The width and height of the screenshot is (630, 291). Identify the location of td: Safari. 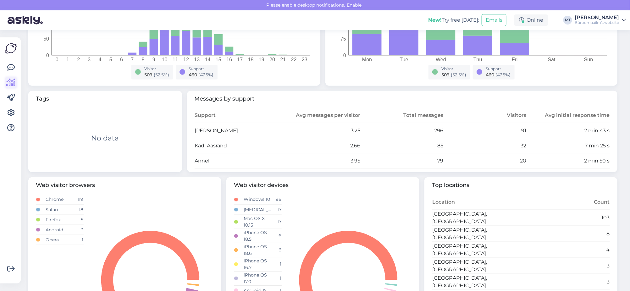
(59, 210).